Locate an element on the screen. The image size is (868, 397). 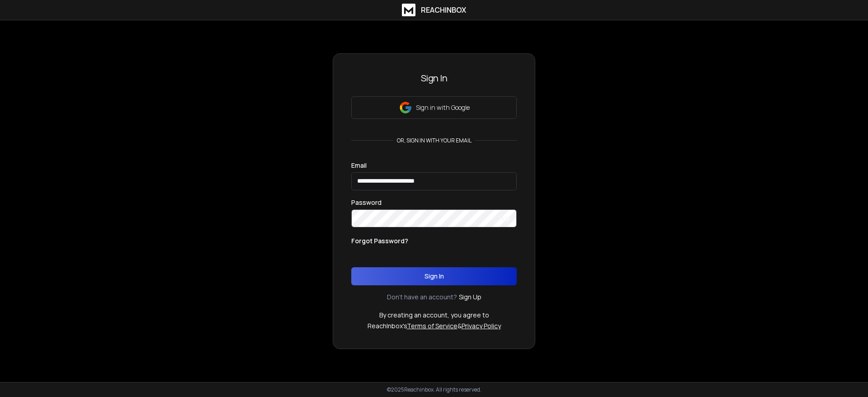
a: Sign Up is located at coordinates (470, 297).